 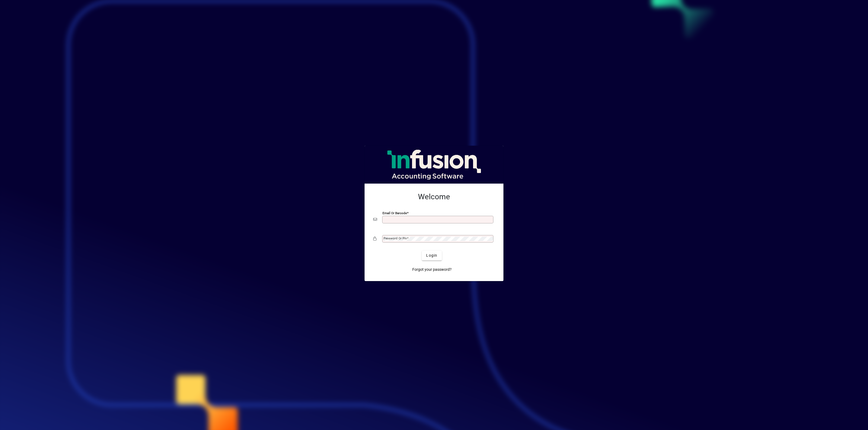 I want to click on mat-label: Email or Barcode, so click(x=394, y=213).